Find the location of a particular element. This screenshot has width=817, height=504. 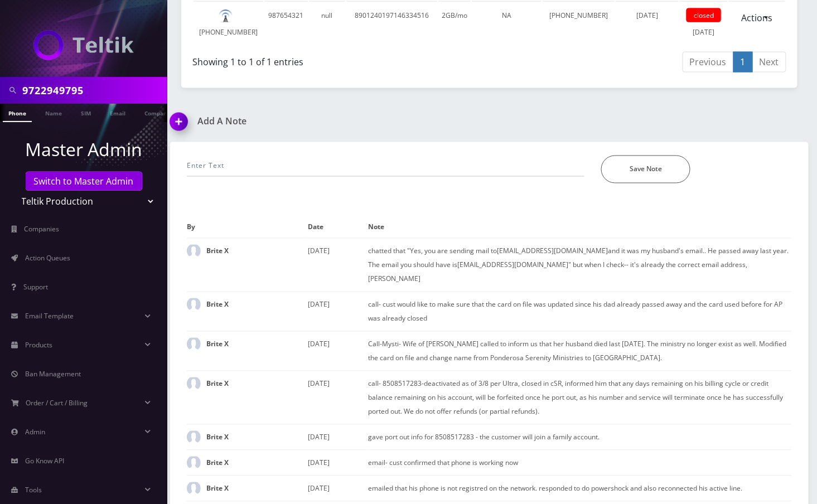

a: Switch to Master Admin is located at coordinates (84, 181).